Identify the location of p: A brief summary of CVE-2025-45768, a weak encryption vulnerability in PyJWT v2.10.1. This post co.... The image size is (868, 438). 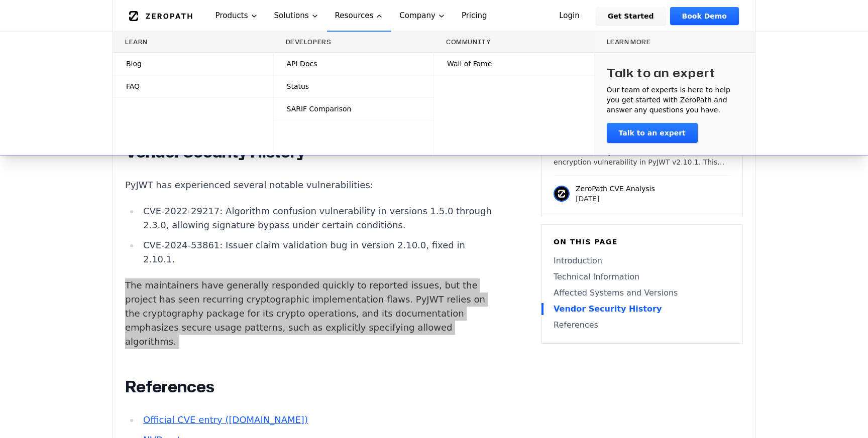
(642, 157).